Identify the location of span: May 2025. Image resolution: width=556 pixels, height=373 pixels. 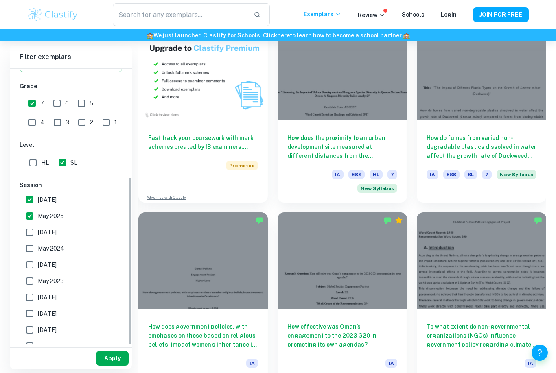
(51, 216).